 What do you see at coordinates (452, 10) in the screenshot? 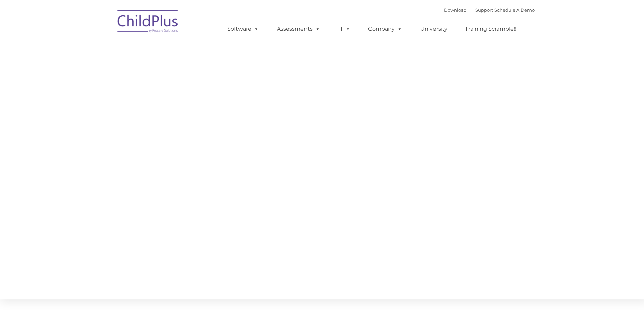
I see `a: Download` at bounding box center [452, 10].